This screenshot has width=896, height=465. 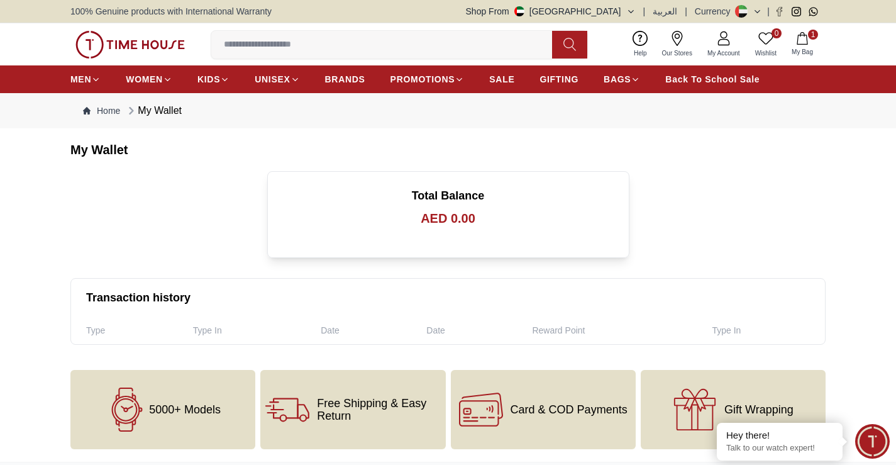 What do you see at coordinates (796, 11) in the screenshot?
I see `a: Instagram` at bounding box center [796, 11].